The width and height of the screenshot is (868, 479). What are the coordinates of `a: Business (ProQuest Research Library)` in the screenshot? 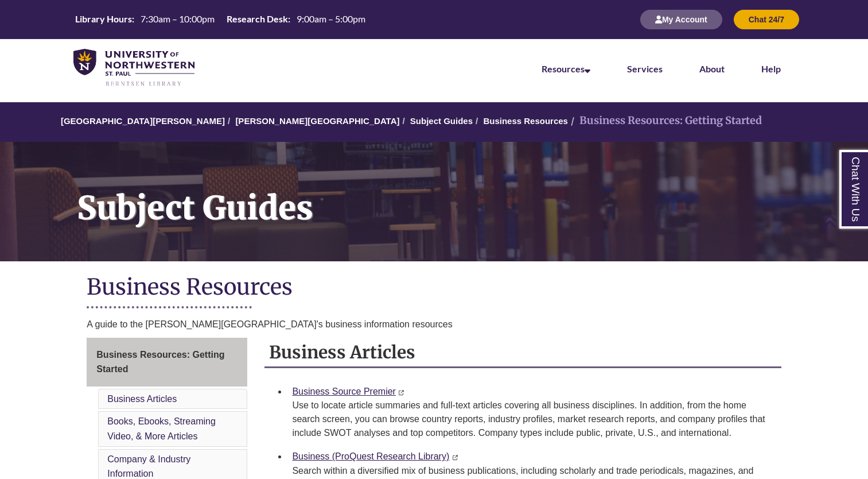 It's located at (371, 456).